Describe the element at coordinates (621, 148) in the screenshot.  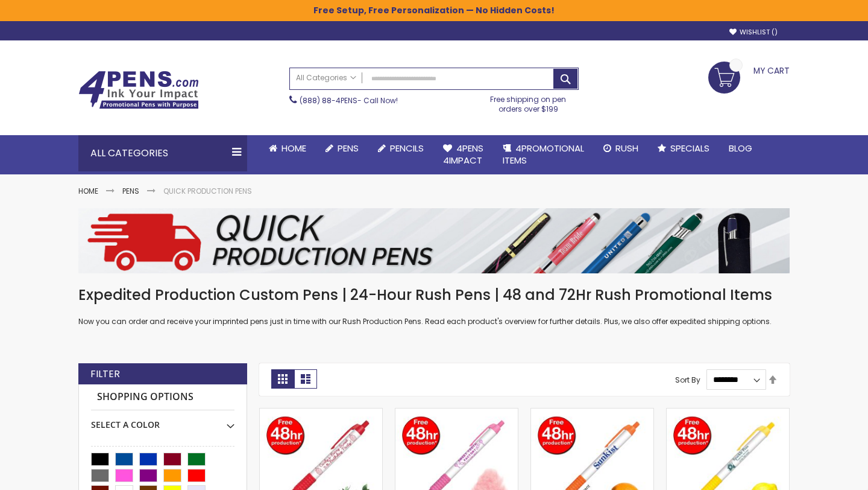
I see `a: Rush` at that location.